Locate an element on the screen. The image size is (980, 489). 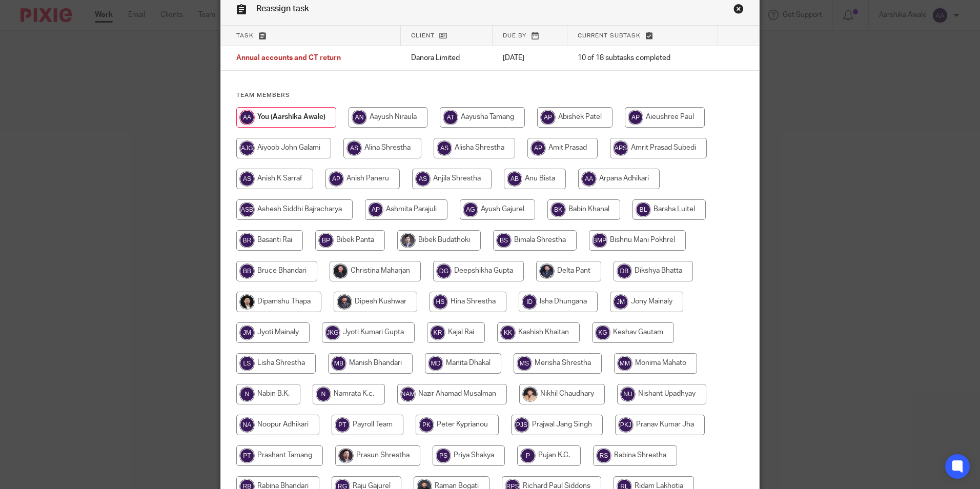
p: Danora Limited is located at coordinates (447, 58).